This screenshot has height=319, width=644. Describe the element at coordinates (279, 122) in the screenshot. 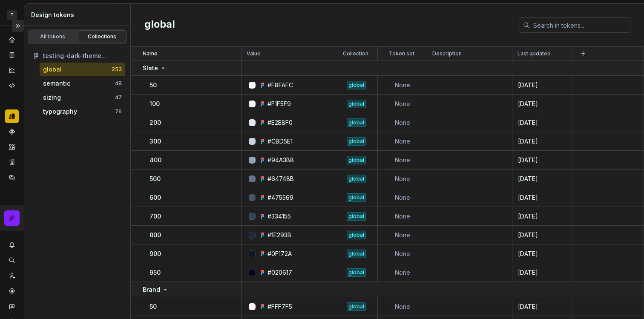

I see `div: #E2E8F0` at that location.